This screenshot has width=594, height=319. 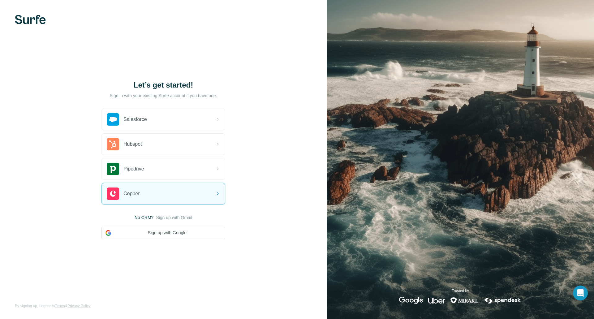 What do you see at coordinates (60, 306) in the screenshot?
I see `a: Terms` at bounding box center [60, 306].